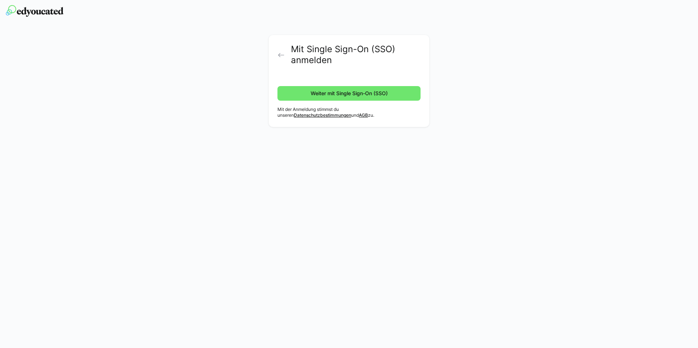  Describe the element at coordinates (322, 115) in the screenshot. I see `a: Datenschutzbestimmungen` at that location.